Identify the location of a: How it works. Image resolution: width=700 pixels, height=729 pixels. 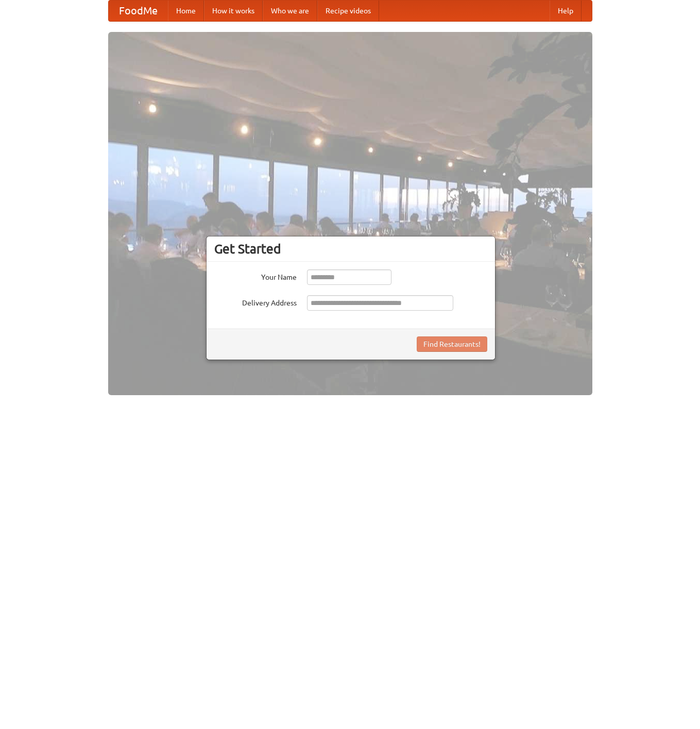
(233, 11).